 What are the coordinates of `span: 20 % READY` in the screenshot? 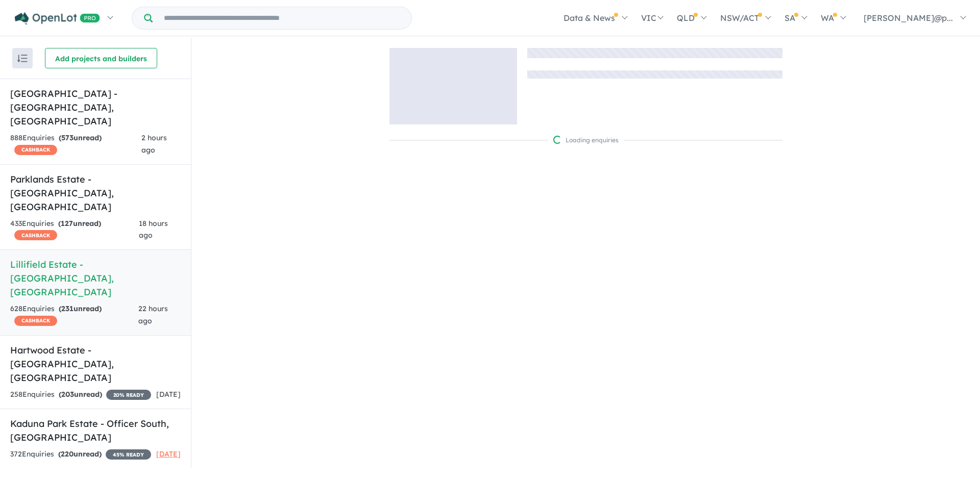 It's located at (129, 395).